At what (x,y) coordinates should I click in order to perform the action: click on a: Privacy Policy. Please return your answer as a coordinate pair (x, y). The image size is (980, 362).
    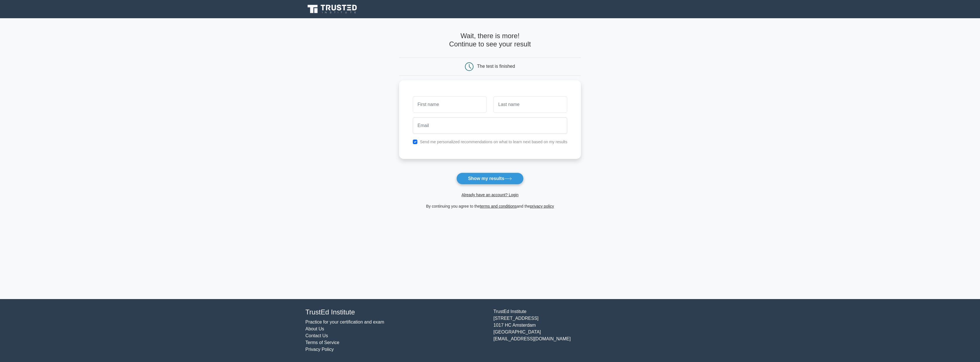
    Looking at the image, I should click on (320, 350).